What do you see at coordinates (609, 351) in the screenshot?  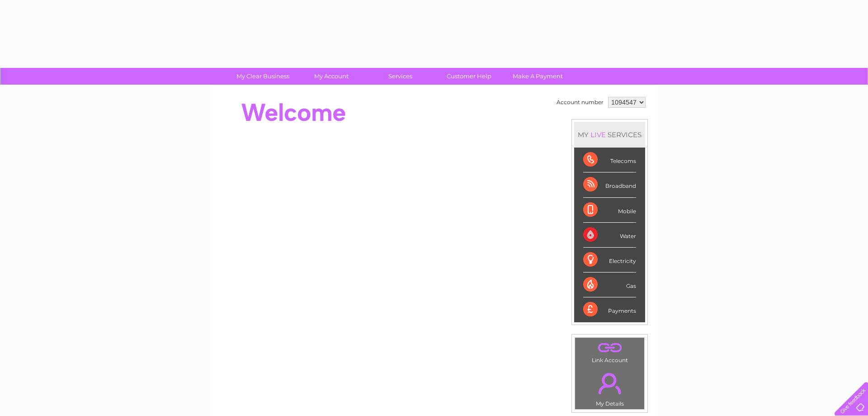 I see `td: Link Account` at bounding box center [609, 351].